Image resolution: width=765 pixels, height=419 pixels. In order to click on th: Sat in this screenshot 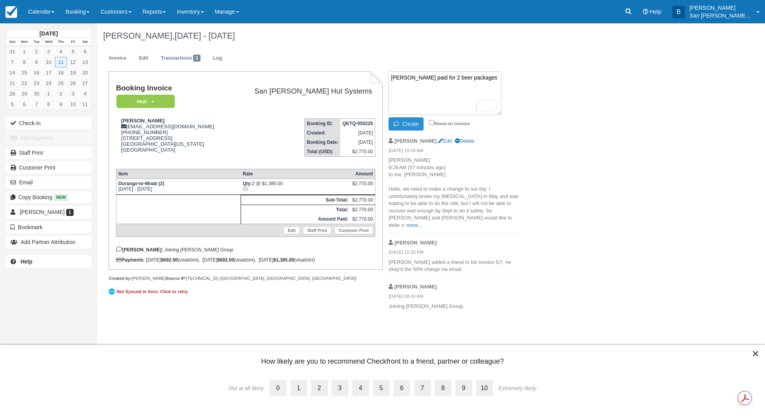, I will do `click(85, 42)`.